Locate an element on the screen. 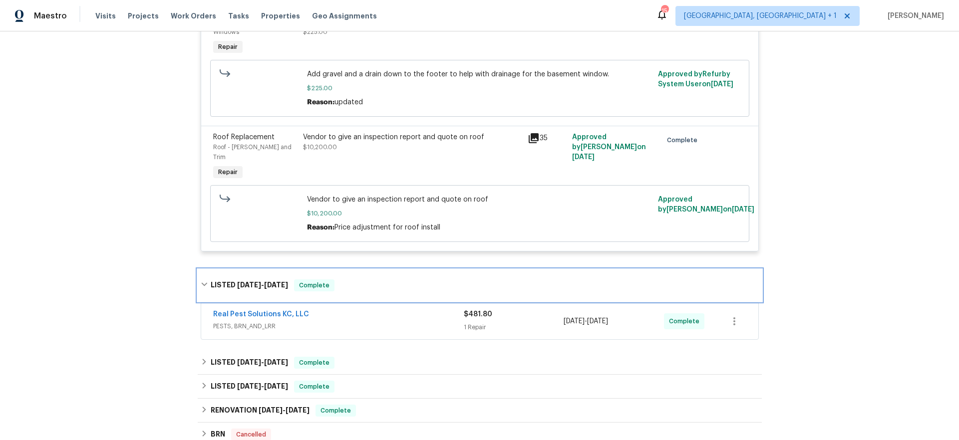 The width and height of the screenshot is (959, 440). span: Cancelled is located at coordinates (251, 435).